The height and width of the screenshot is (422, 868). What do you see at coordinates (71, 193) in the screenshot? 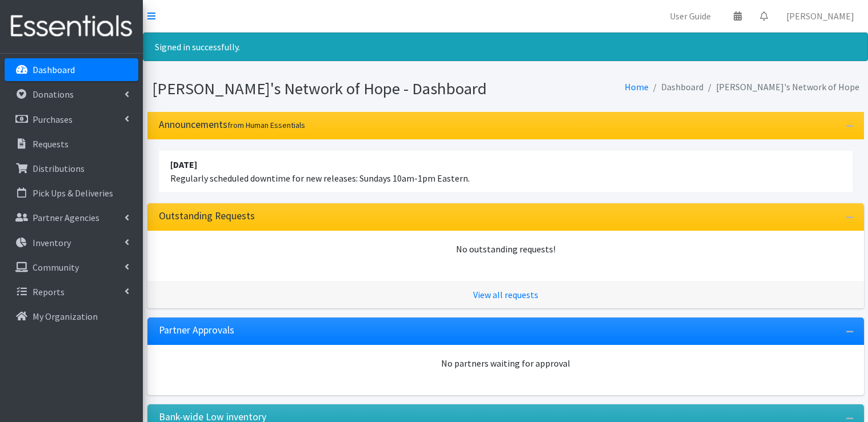
I see `a: Pick Ups & Deliveries` at bounding box center [71, 193].